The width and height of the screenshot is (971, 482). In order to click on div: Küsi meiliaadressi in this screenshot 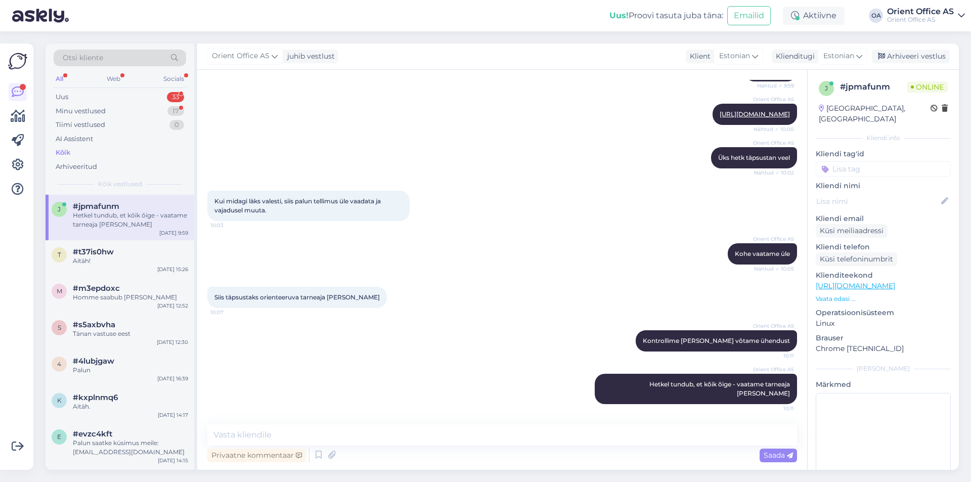, I will do `click(852, 231)`.